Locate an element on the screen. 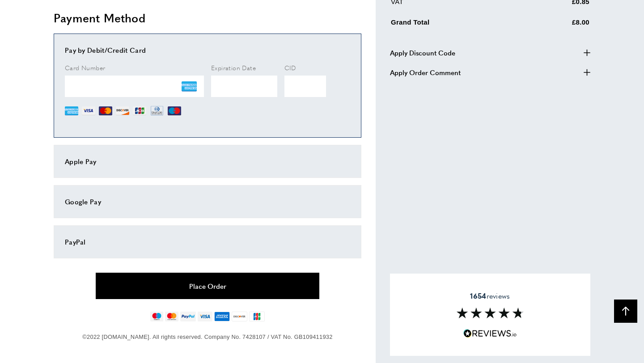  img: MC.png is located at coordinates (106, 111).